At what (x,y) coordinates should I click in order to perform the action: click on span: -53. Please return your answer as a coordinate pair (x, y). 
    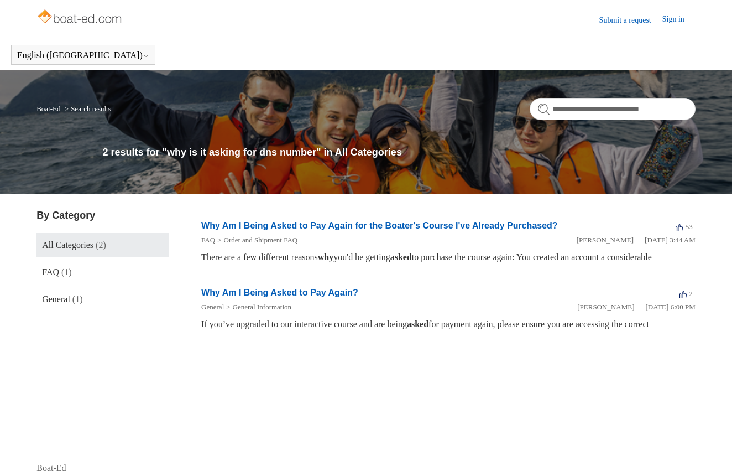
    Looking at the image, I should click on (684, 226).